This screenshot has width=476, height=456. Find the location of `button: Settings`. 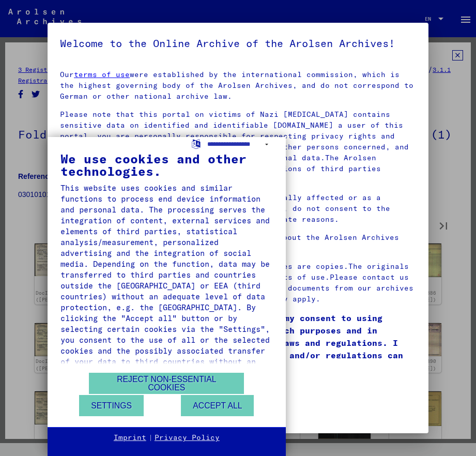

button: Settings is located at coordinates (111, 405).